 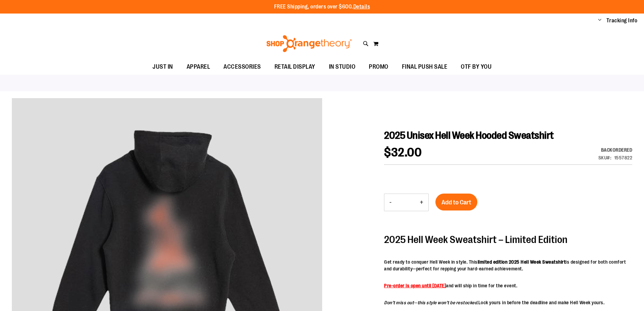 What do you see at coordinates (242, 67) in the screenshot?
I see `a: ACCESSORIES` at bounding box center [242, 67].